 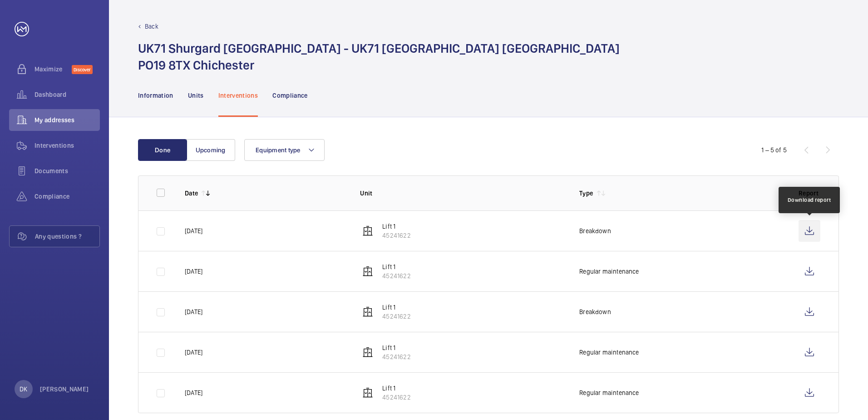 What do you see at coordinates (775, 150) in the screenshot?
I see `div: 1 – 5 of 5` at bounding box center [775, 150].